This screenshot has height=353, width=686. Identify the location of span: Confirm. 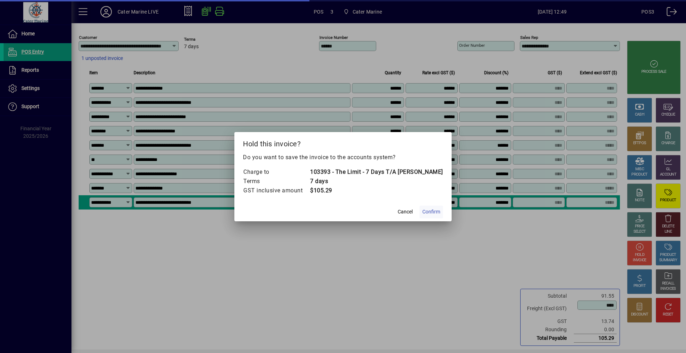
(431, 212).